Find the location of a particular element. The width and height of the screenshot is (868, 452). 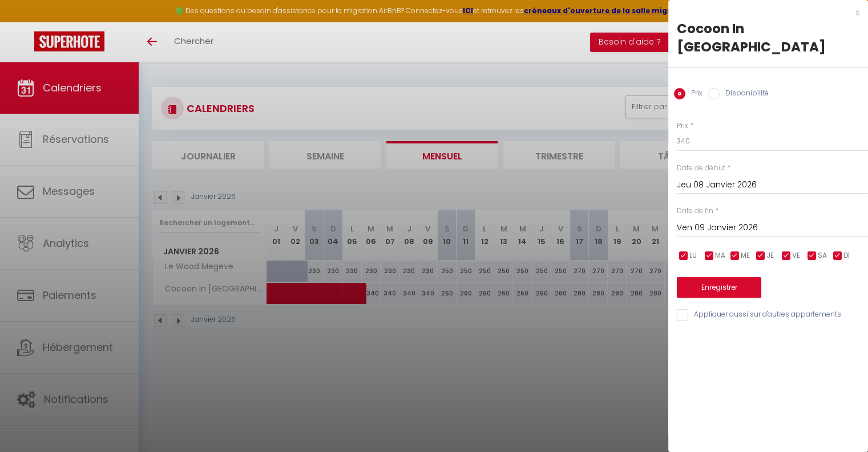

label: Disponibilité is located at coordinates (744, 94).